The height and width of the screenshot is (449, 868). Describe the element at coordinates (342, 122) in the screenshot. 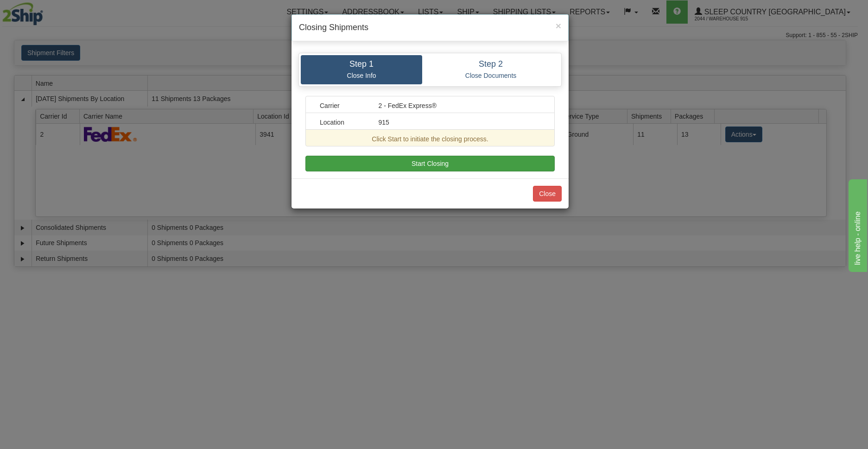

I see `div: Location` at that location.